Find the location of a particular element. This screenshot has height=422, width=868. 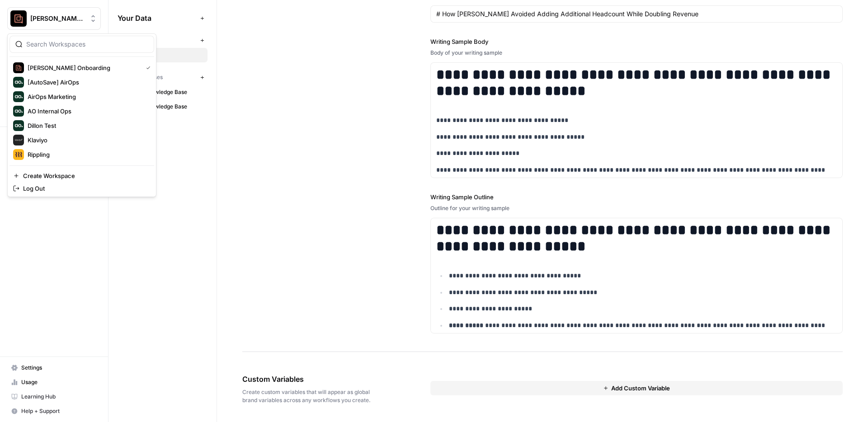

span: Your Data is located at coordinates (157, 18).